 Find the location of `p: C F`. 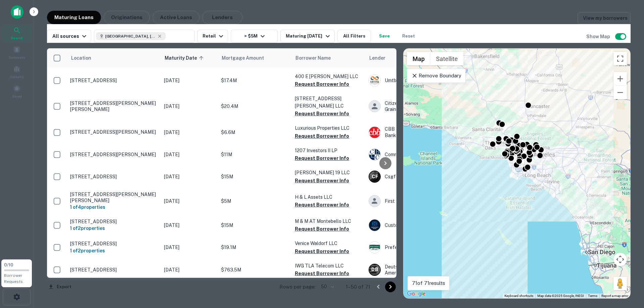

p: C F is located at coordinates (375, 177).